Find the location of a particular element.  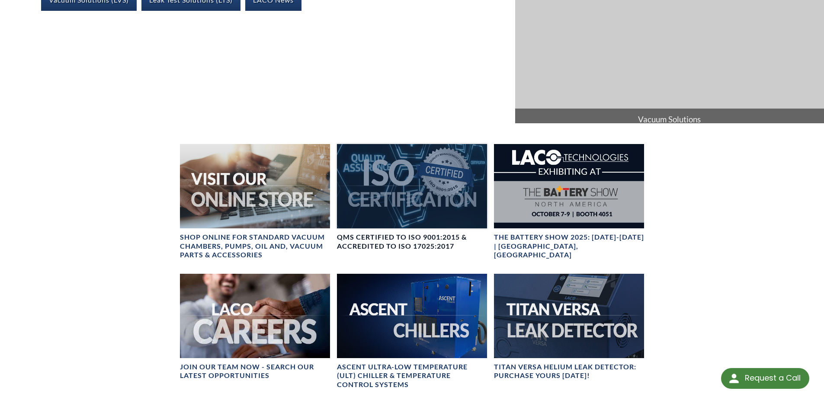

h4: QMS CERTIFIED to ISO 9001:2015 & Accredited to ISO 17025:2017 is located at coordinates (412, 242).